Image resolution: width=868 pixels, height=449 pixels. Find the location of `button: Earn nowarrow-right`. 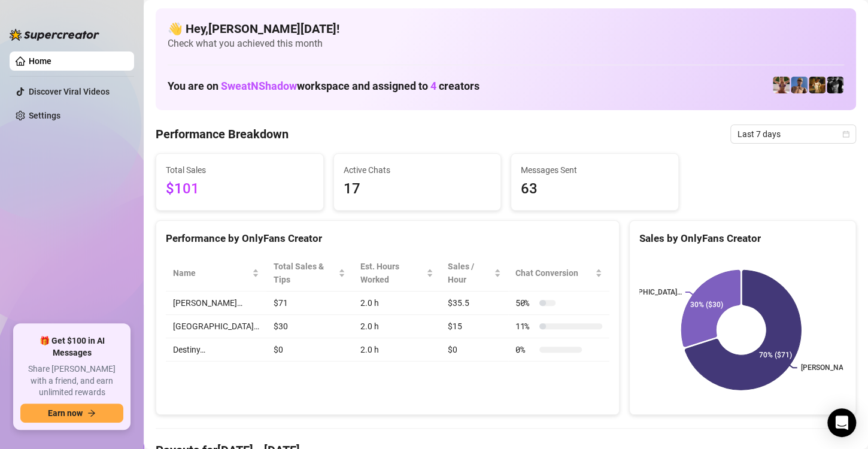

button: Earn nowarrow-right is located at coordinates (72, 413).